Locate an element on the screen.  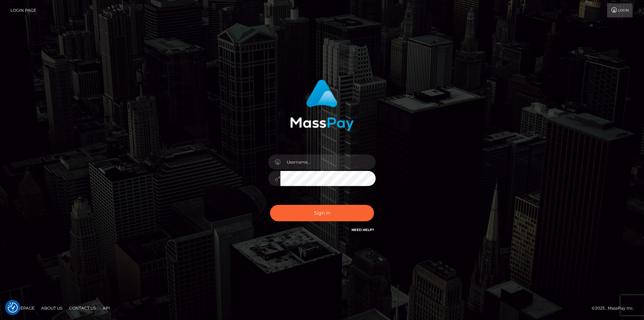
input: Username... is located at coordinates (328, 162).